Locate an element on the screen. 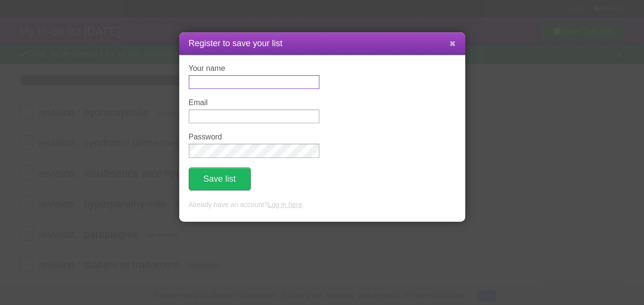 This screenshot has width=644, height=305. a: Log in here is located at coordinates (285, 204).